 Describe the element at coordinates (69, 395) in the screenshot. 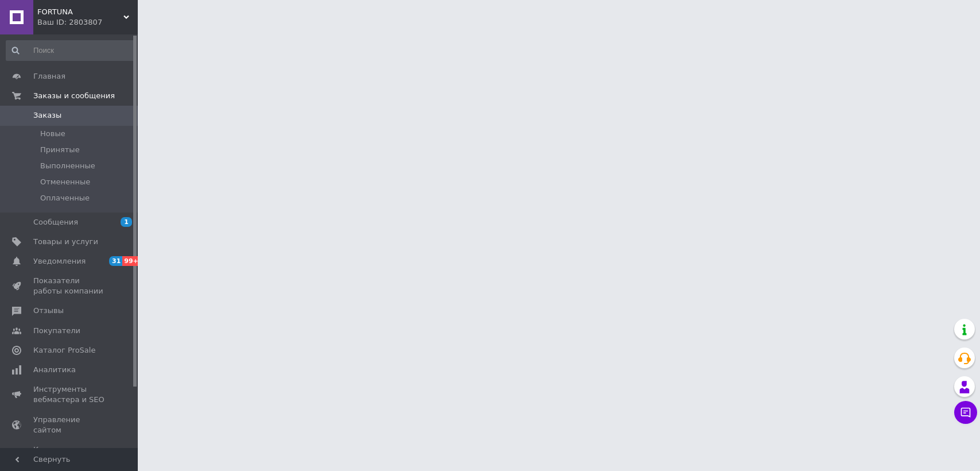

I see `span: Инструменты вебмастера и SEO` at that location.